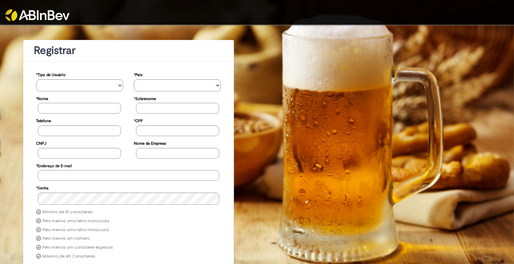 This screenshot has width=514, height=264. What do you see at coordinates (76, 230) in the screenshot?
I see `label: Pelo menos uma letra minúscula.` at bounding box center [76, 230].